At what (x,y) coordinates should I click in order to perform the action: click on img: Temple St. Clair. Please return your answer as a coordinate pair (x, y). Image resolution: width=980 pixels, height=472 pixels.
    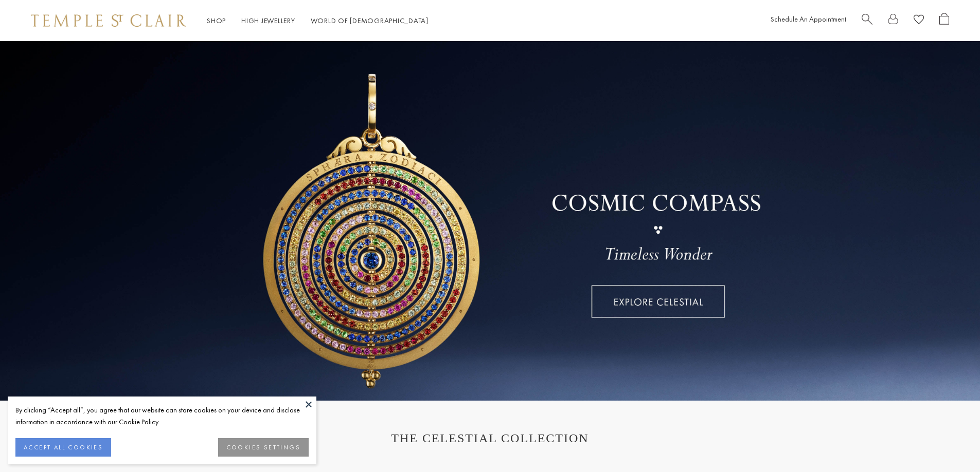
    Looking at the image, I should click on (108, 21).